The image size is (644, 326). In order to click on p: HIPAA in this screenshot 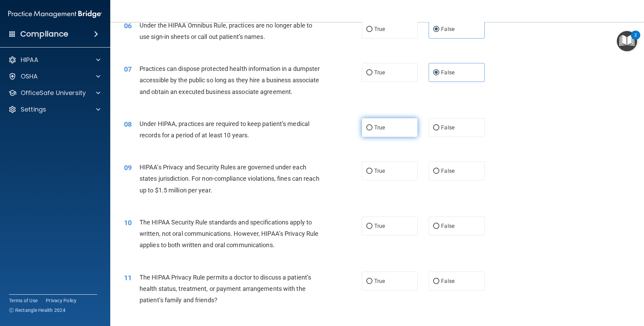, I will do `click(30, 60)`.